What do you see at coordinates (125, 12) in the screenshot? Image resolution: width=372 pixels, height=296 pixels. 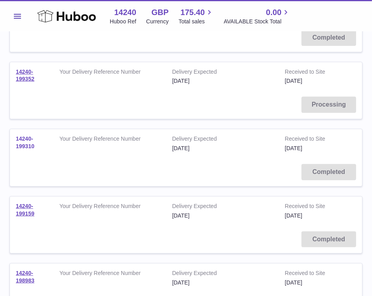 I see `strong: 14240` at bounding box center [125, 12].